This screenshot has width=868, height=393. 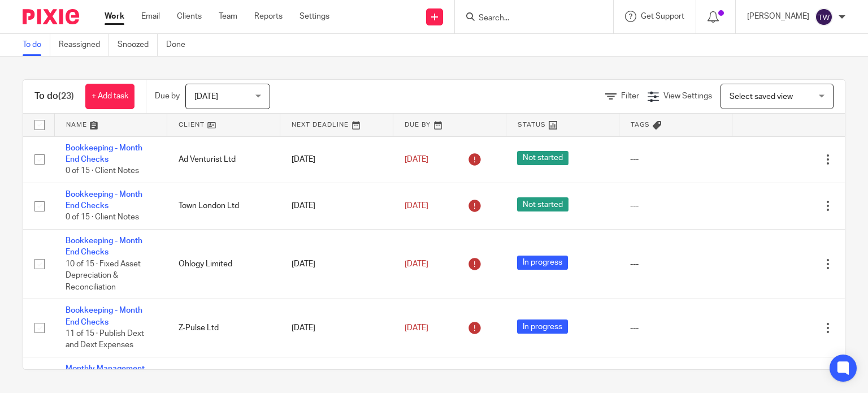 I want to click on span: Filter, so click(x=630, y=96).